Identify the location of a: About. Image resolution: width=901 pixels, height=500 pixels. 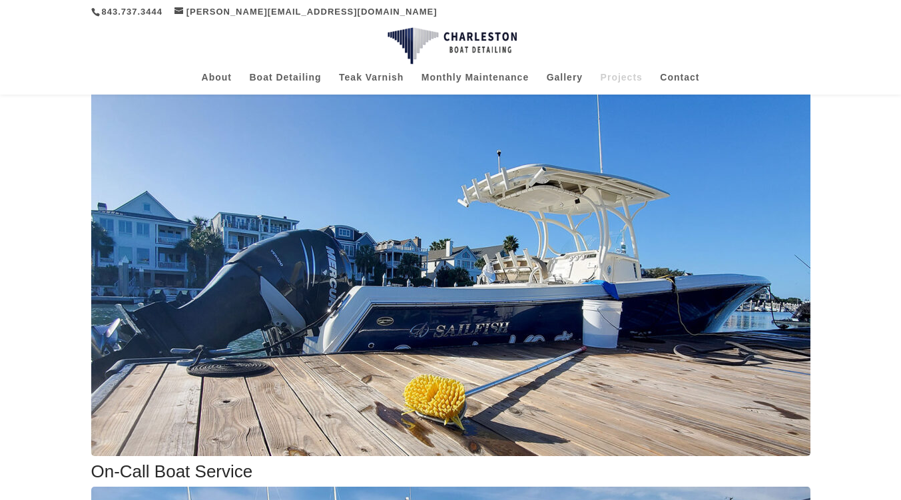
(217, 83).